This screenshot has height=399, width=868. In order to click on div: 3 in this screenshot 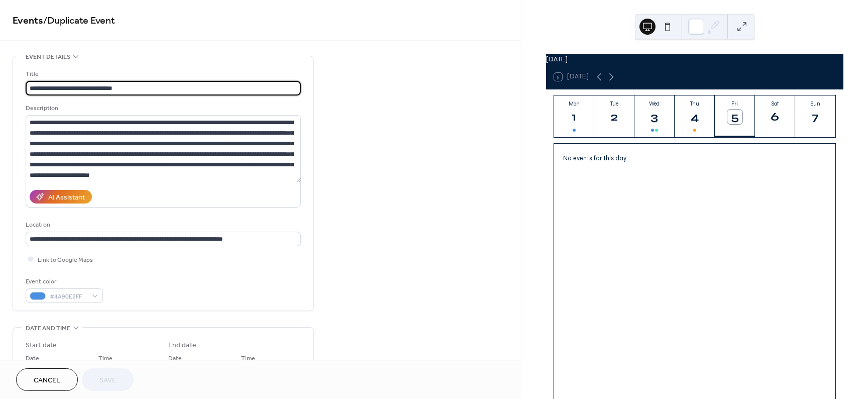, I will do `click(654, 116)`.